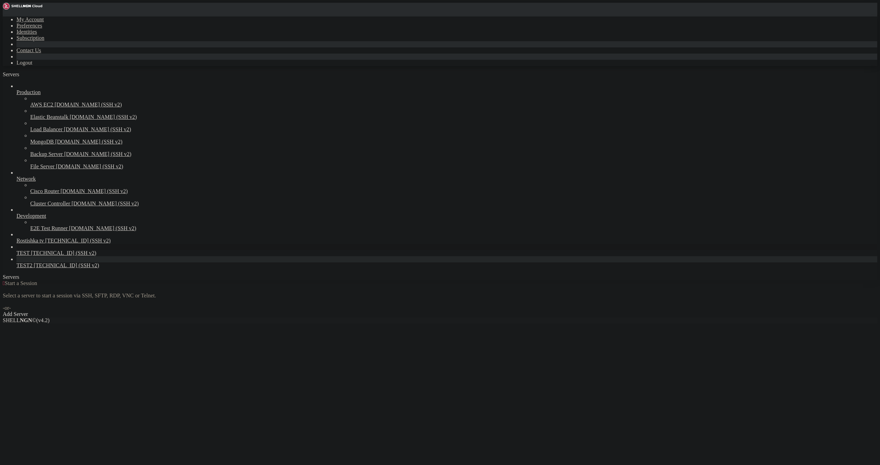 The height and width of the screenshot is (465, 880). I want to click on div: Add Server, so click(440, 314).